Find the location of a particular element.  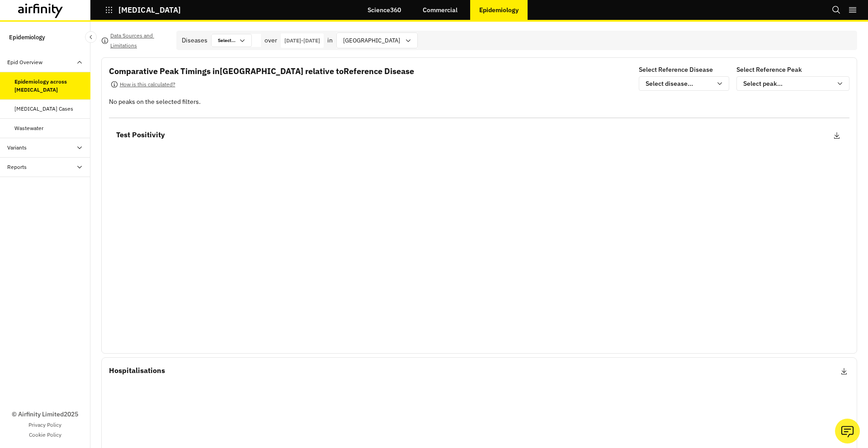

p: Data Sources and Limitations is located at coordinates (140, 41).